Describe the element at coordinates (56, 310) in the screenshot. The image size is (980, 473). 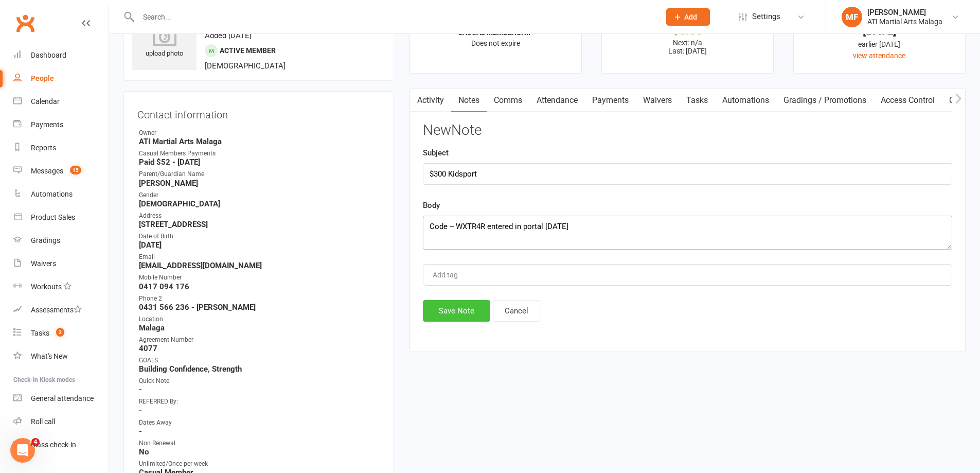
I see `div: Assessments` at that location.